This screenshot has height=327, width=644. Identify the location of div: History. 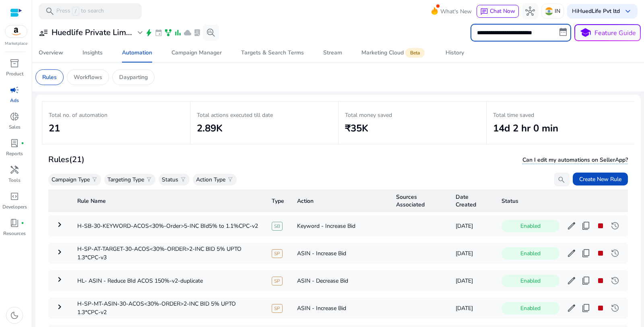
(455, 53).